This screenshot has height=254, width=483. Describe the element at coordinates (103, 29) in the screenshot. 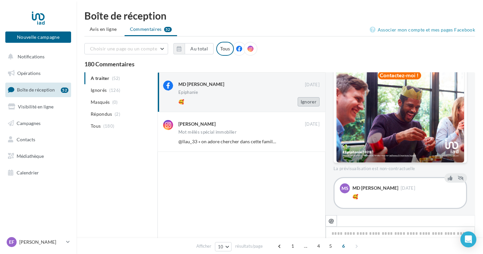

I see `span: Avis en ligne` at that location.